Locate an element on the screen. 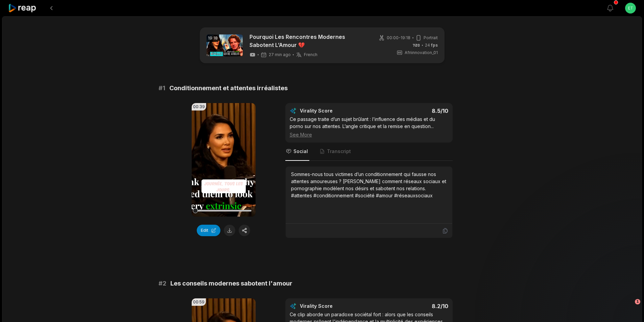 The image size is (644, 322). span: # 1 is located at coordinates (162, 88).